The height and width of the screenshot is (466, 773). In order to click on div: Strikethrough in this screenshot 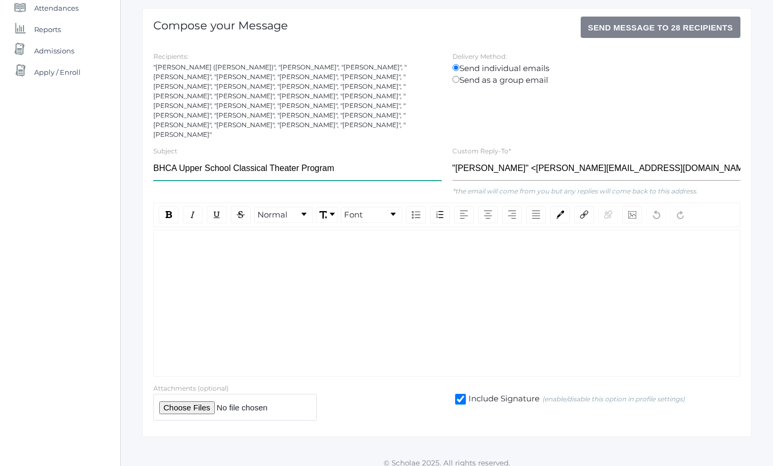, I will do `click(240, 215)`.